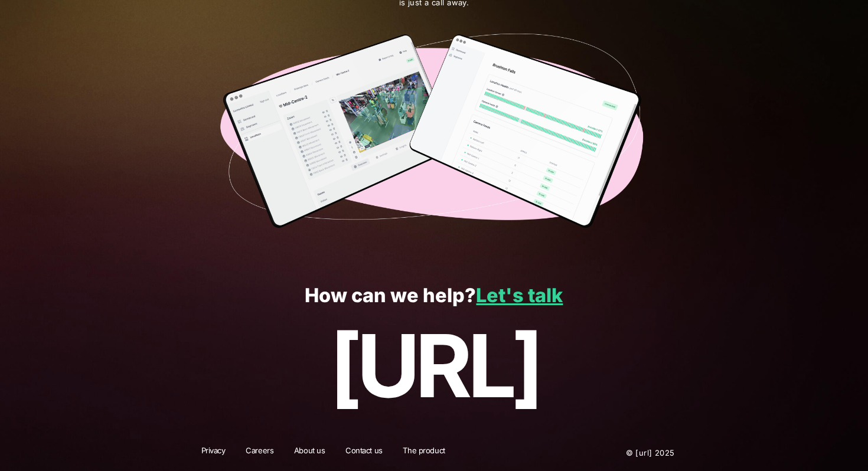  Describe the element at coordinates (364, 452) in the screenshot. I see `a: Contact us` at that location.